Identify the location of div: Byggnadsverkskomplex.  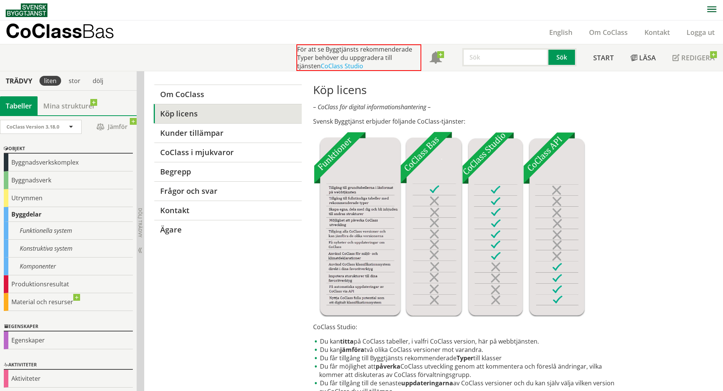
(68, 162).